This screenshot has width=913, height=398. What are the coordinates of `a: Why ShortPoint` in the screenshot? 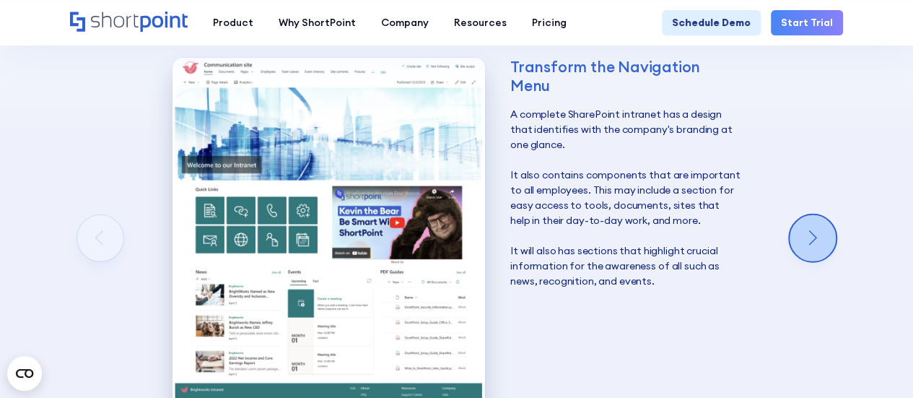 It's located at (317, 22).